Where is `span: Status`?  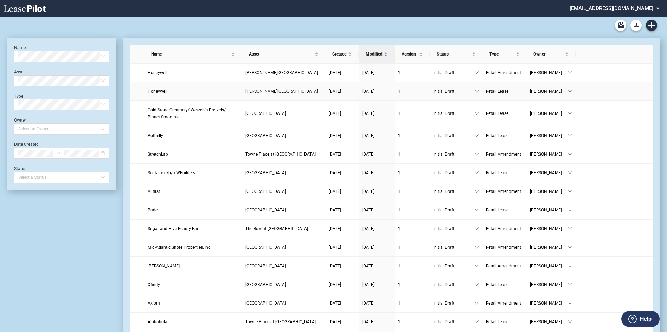 span: Status is located at coordinates (453, 54).